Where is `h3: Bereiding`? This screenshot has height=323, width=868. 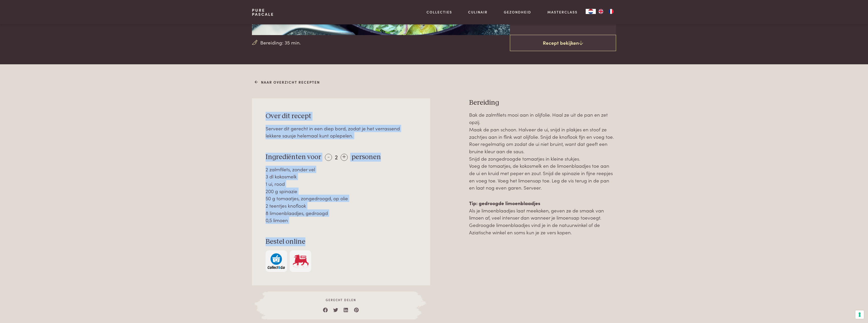 h3: Bereiding is located at coordinates (543, 103).